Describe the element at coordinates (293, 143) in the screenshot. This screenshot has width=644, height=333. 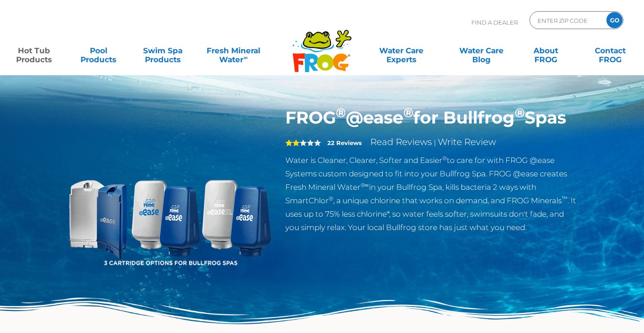
I see `span: 2` at that location.